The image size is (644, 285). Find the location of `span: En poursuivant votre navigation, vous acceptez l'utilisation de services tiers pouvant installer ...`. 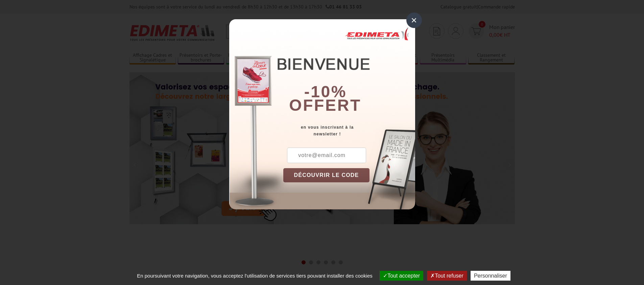

span: En poursuivant votre navigation, vous acceptez l'utilisation de services tiers pouvant installer ... is located at coordinates (255, 276).